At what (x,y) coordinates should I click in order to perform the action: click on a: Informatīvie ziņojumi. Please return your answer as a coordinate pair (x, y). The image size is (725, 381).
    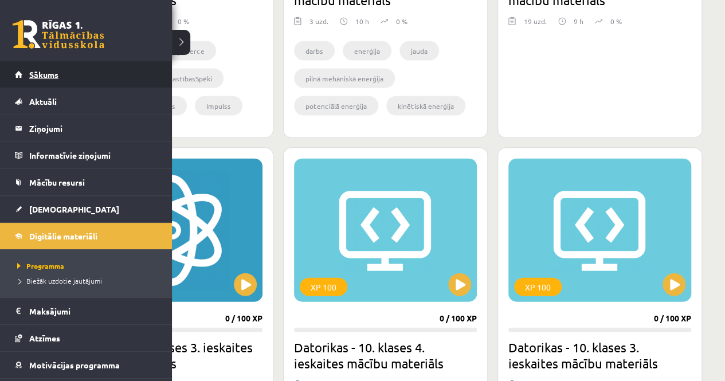
    Looking at the image, I should click on (86, 155).